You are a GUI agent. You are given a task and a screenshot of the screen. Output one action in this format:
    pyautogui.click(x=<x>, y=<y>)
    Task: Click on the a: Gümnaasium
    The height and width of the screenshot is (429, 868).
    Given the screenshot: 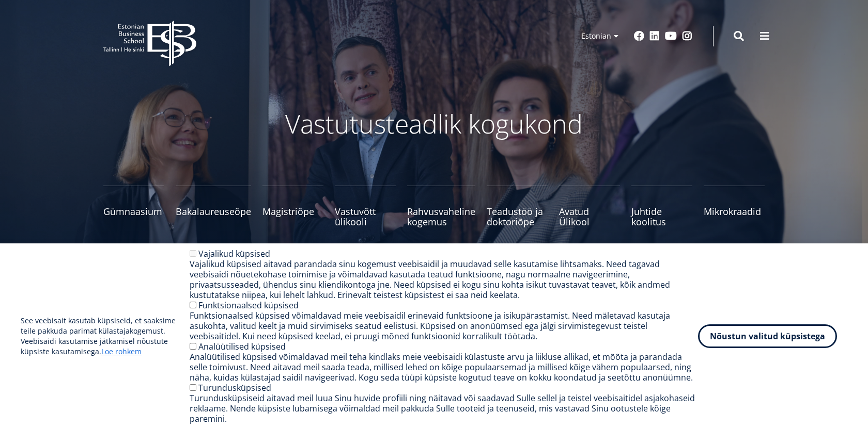 What is the action you would take?
    pyautogui.click(x=134, y=206)
    